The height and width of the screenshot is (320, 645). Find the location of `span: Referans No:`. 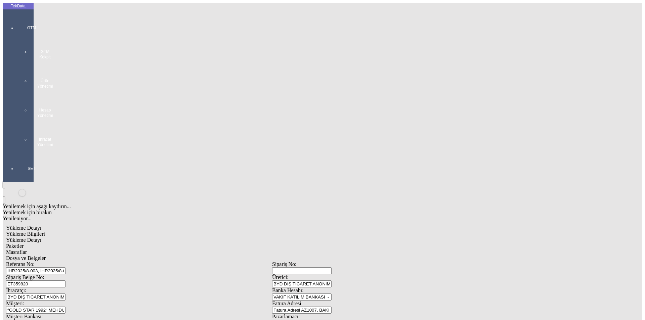

span: Referans No: is located at coordinates (20, 264).